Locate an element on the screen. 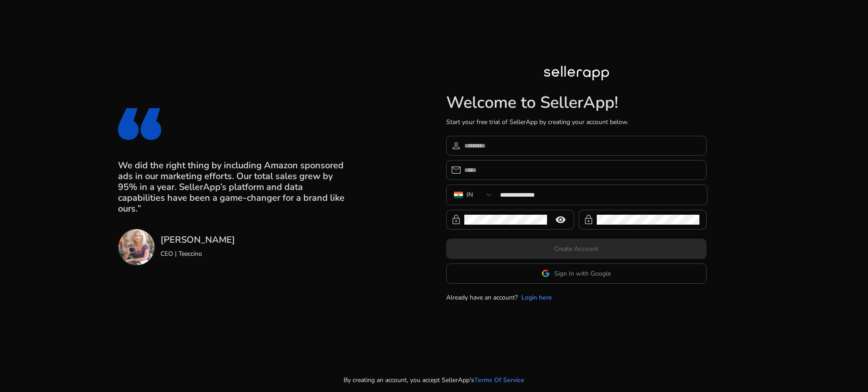 The width and height of the screenshot is (868, 392). div: IN is located at coordinates (469, 195).